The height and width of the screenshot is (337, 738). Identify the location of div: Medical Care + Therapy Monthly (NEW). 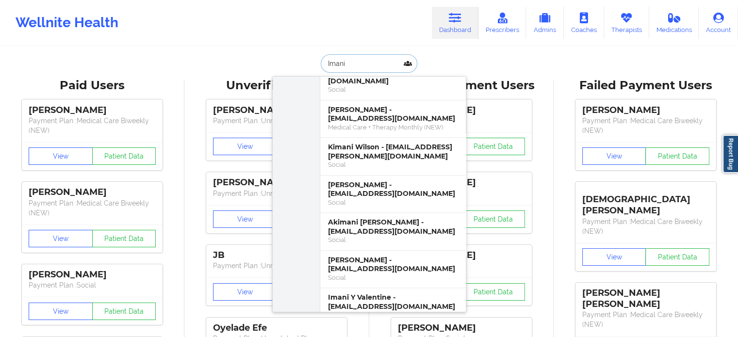
(393, 127).